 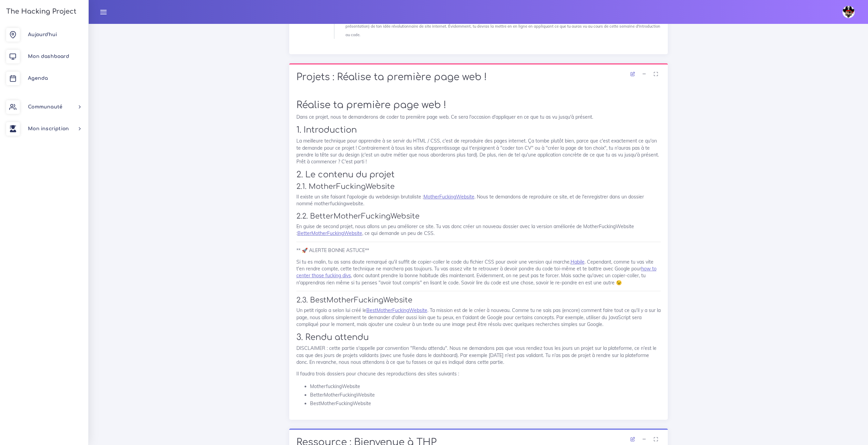 What do you see at coordinates (478, 175) in the screenshot?
I see `h2: 2. Le contenu du projet` at bounding box center [478, 175].